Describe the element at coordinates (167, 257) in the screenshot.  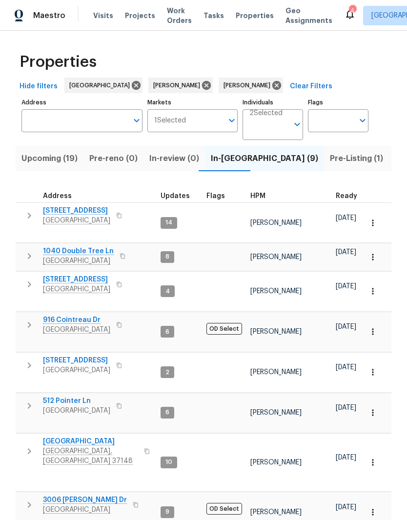
I see `span: 8` at that location.